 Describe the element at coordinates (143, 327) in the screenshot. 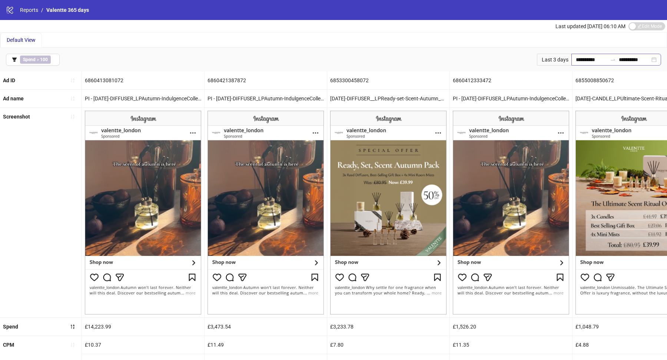

I see `div: £14,223.99` at that location.